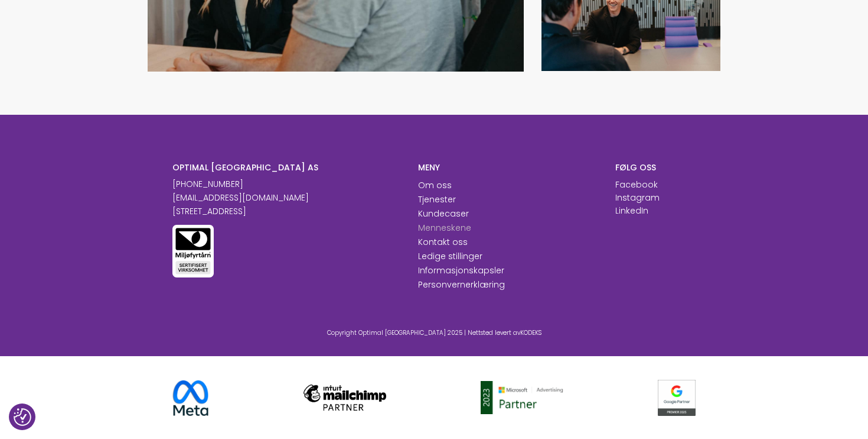  What do you see at coordinates (531, 332) in the screenshot?
I see `a: KODEKS` at bounding box center [531, 332].